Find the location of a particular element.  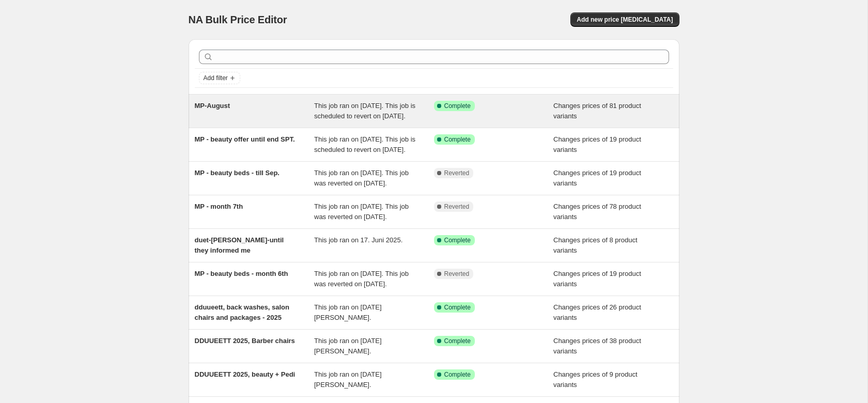

span: MP - beauty beds - month 6th is located at coordinates (241, 274).